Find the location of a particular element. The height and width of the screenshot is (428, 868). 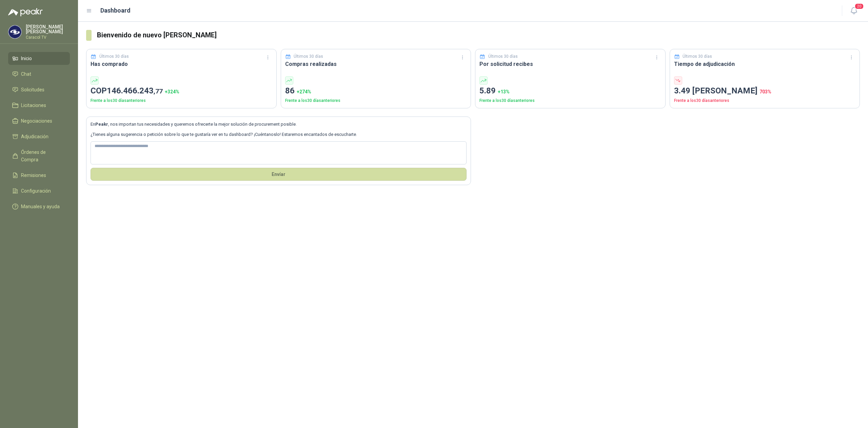

img: Logo peakr is located at coordinates (25, 12).